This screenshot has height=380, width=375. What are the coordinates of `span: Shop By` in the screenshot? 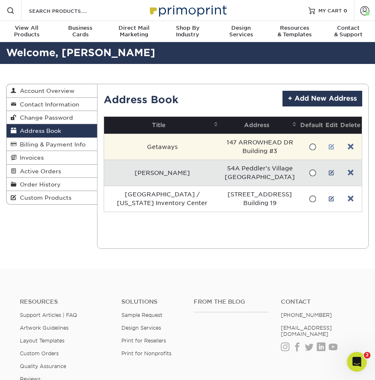 It's located at (188, 28).